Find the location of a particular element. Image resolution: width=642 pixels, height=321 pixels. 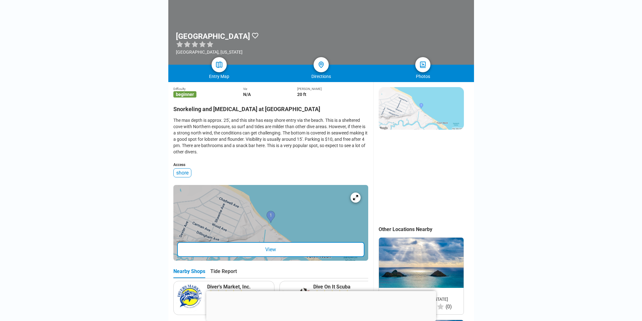

a: photos is located at coordinates (423, 65).